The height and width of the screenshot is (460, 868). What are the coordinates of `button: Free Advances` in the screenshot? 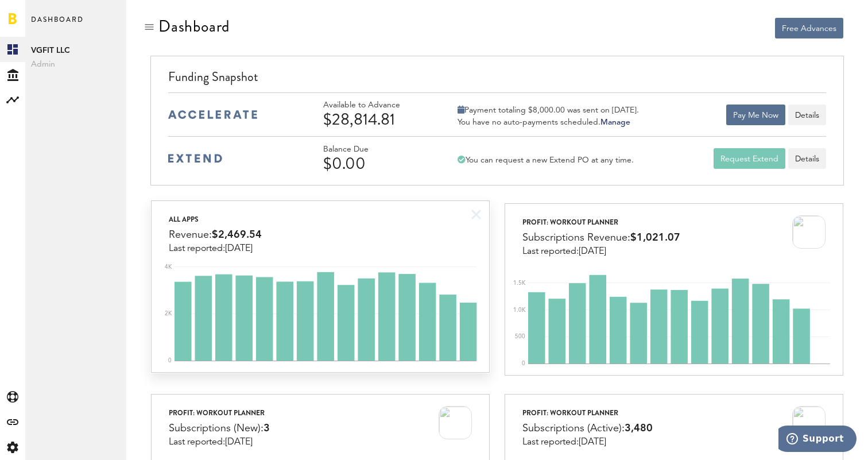 It's located at (809, 28).